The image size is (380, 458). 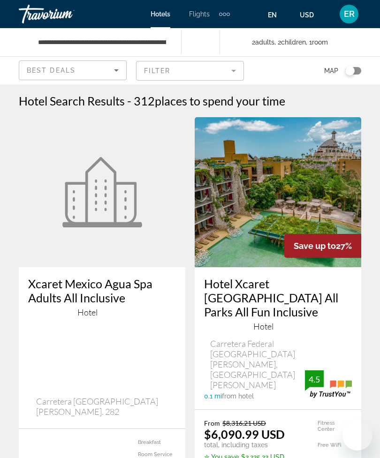 What do you see at coordinates (317, 42) in the screenshot?
I see `span: , 1` at bounding box center [317, 42].